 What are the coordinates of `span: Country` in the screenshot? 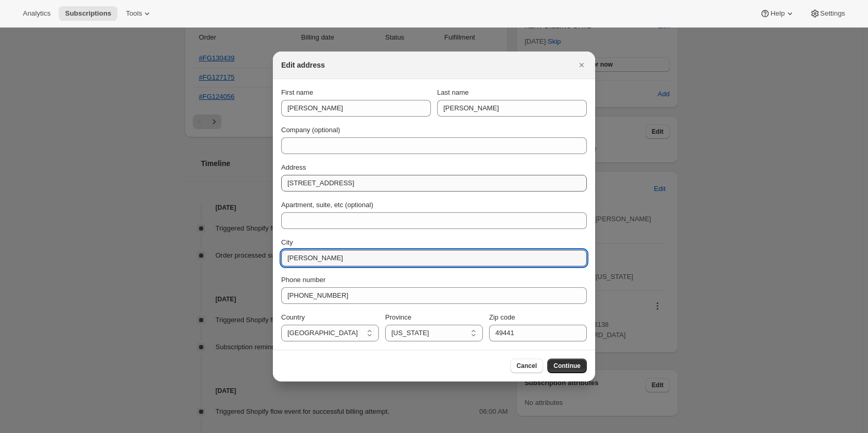 It's located at (293, 317).